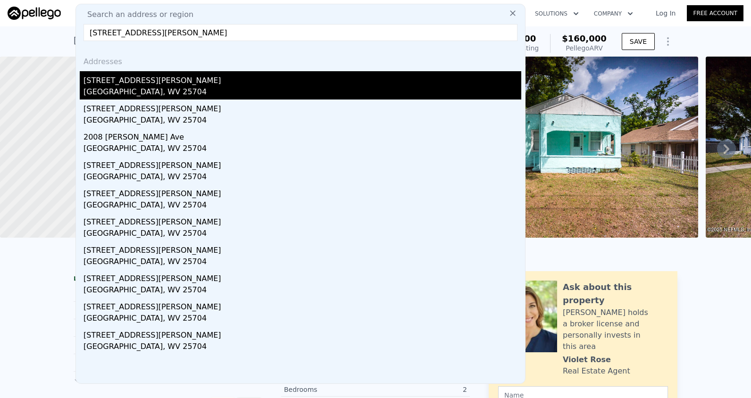 This screenshot has width=751, height=398. What do you see at coordinates (596, 371) in the screenshot?
I see `div: Real Estate Agent` at bounding box center [596, 371].